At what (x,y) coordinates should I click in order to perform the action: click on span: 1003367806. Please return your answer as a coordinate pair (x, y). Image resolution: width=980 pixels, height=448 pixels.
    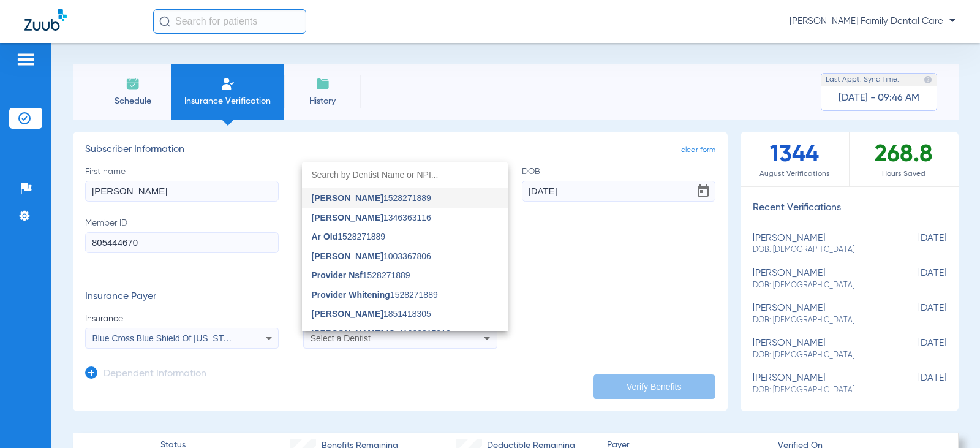
    Looking at the image, I should click on (371, 257).